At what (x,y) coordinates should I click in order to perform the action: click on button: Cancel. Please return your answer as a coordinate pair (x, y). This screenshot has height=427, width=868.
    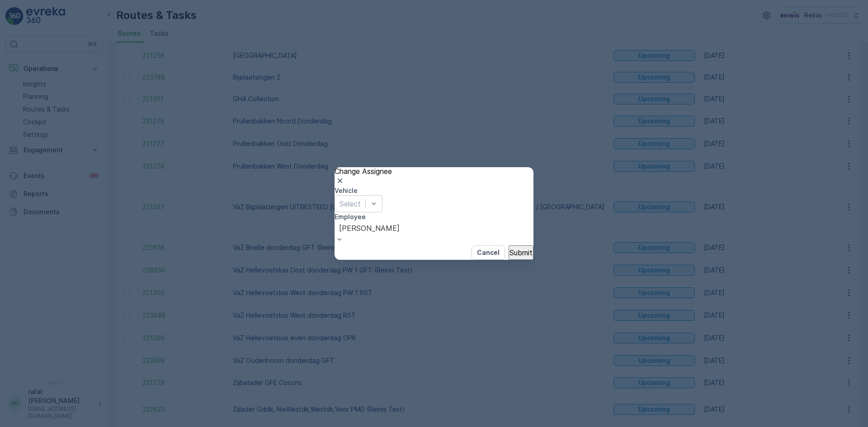
    Looking at the image, I should click on (488, 252).